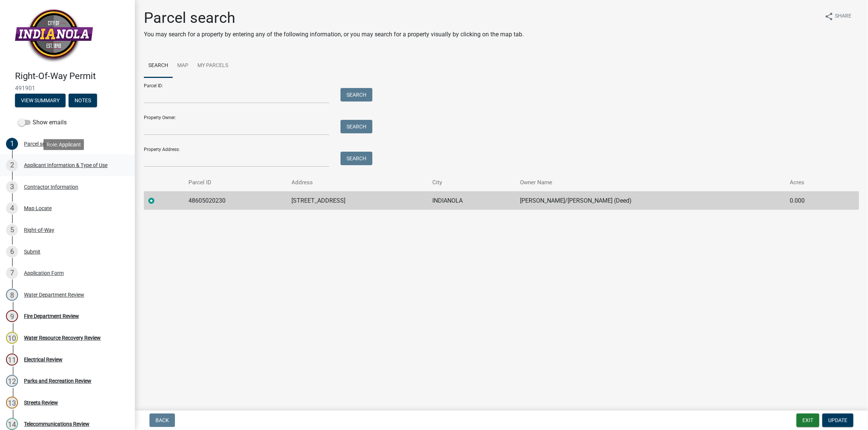  What do you see at coordinates (838, 16) in the screenshot?
I see `button: shareShare` at bounding box center [838, 16].